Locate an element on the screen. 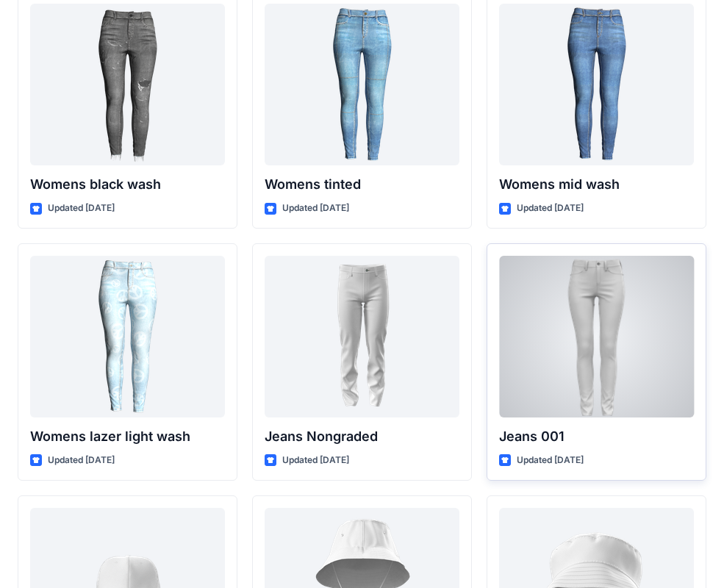 Image resolution: width=724 pixels, height=588 pixels. p: Womens tinted is located at coordinates (362, 185).